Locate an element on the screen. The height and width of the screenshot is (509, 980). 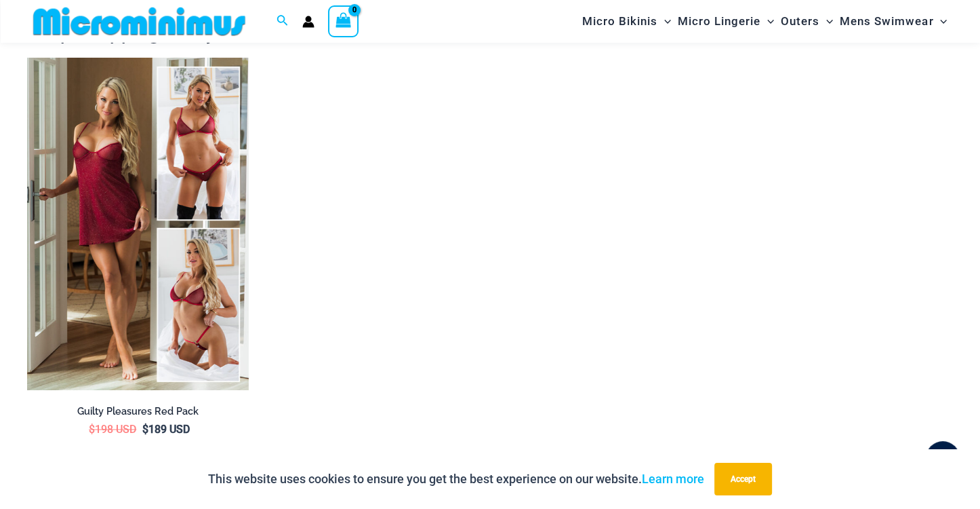
a: Mens SwimwearMenu ToggleMenu Toggle is located at coordinates (893, 21).